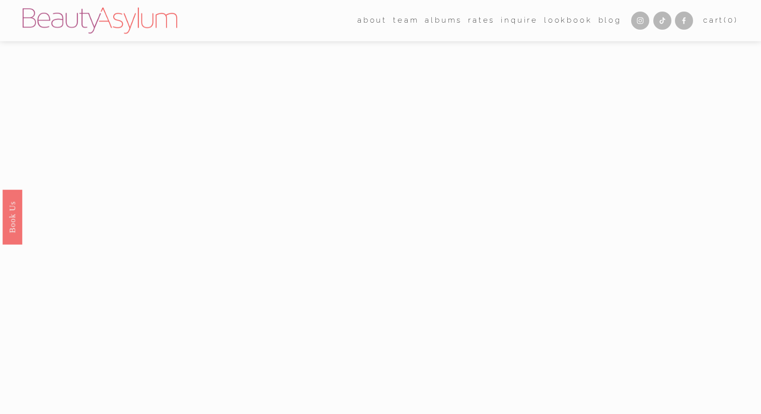  What do you see at coordinates (481, 21) in the screenshot?
I see `a: Rates` at bounding box center [481, 21].